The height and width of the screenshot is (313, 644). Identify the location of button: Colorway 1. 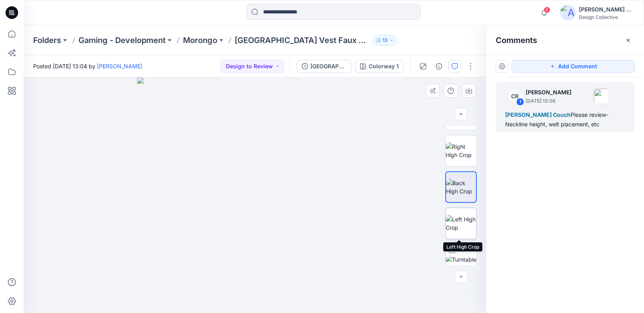
(379, 66).